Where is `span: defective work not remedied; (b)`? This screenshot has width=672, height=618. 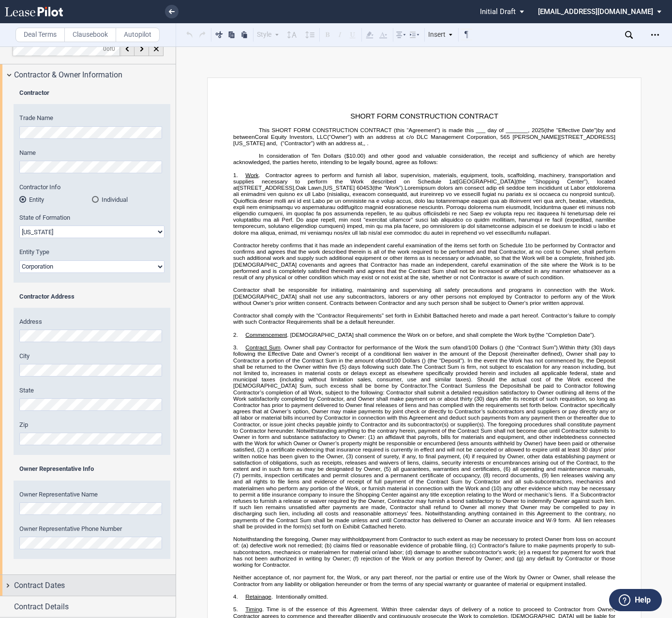 span: defective work not remedied; (b) is located at coordinates (290, 545).